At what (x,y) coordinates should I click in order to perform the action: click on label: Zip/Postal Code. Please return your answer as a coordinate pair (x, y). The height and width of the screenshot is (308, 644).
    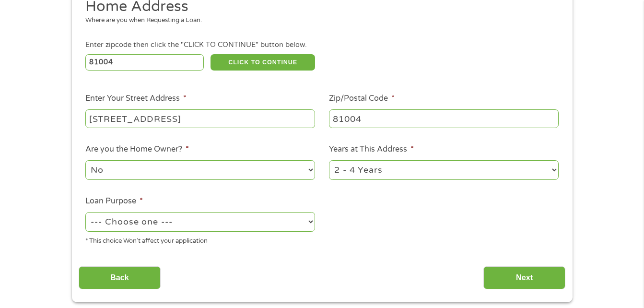
    Looking at the image, I should click on (361, 98).